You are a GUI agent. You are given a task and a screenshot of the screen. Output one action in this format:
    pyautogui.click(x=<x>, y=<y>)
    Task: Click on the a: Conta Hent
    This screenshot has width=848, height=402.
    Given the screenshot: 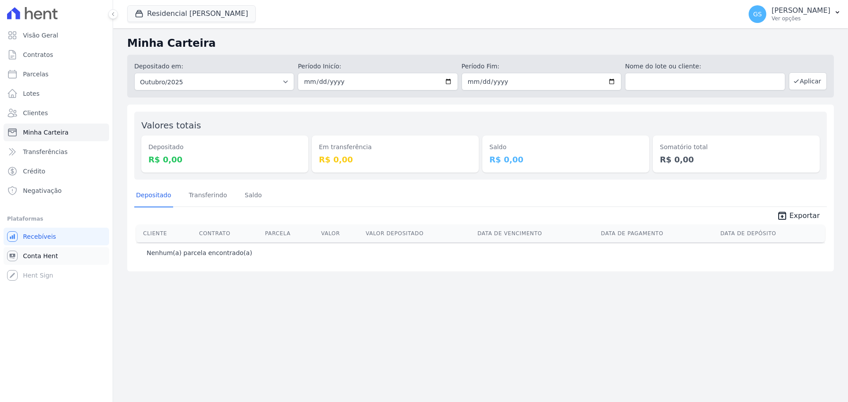 What is the action you would take?
    pyautogui.click(x=56, y=256)
    